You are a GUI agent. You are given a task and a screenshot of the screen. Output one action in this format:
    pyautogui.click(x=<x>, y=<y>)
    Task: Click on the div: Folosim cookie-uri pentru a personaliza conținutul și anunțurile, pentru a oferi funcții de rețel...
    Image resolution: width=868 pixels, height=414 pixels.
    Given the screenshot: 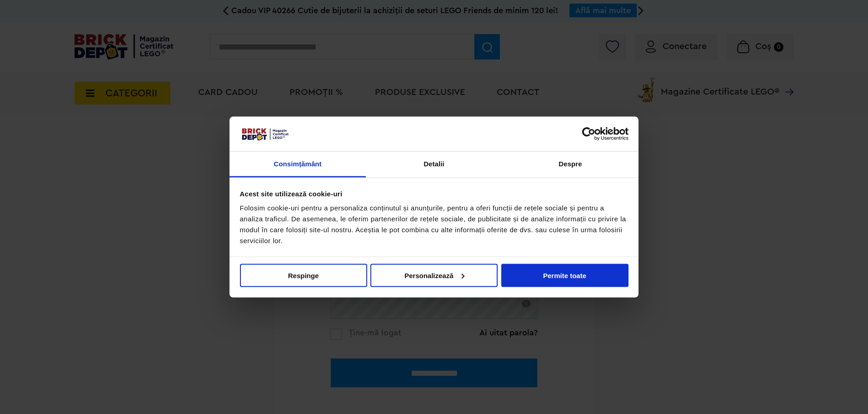 What is the action you would take?
    pyautogui.click(x=434, y=225)
    